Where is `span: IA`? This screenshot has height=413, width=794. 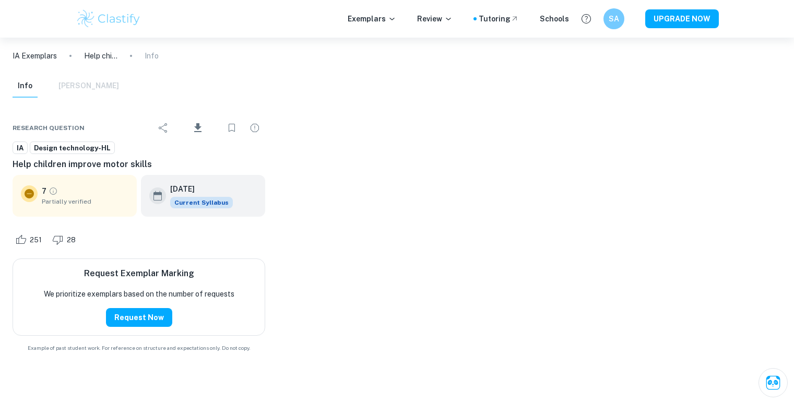 span: IA is located at coordinates (20, 148).